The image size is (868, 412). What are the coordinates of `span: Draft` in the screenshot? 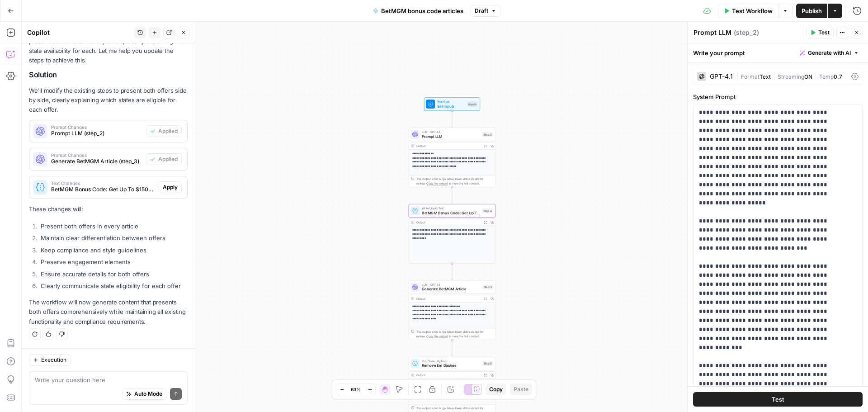 It's located at (481, 11).